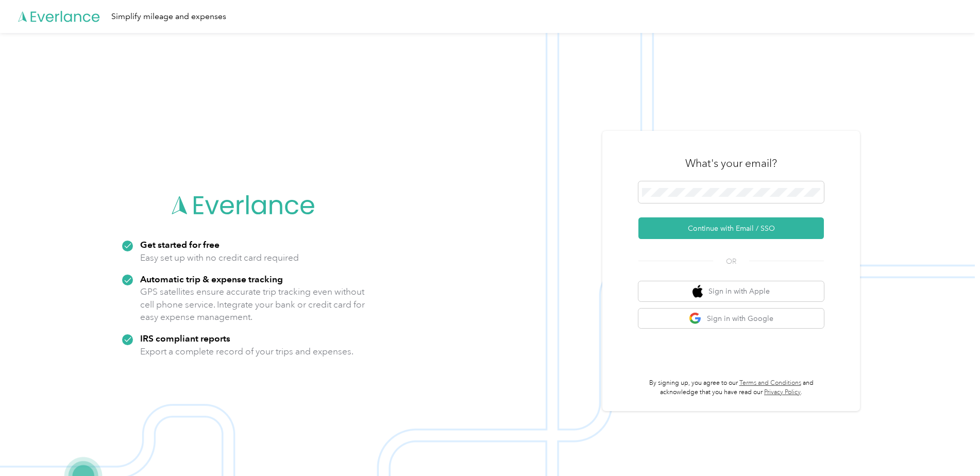  I want to click on a: Privacy Policy, so click(783, 392).